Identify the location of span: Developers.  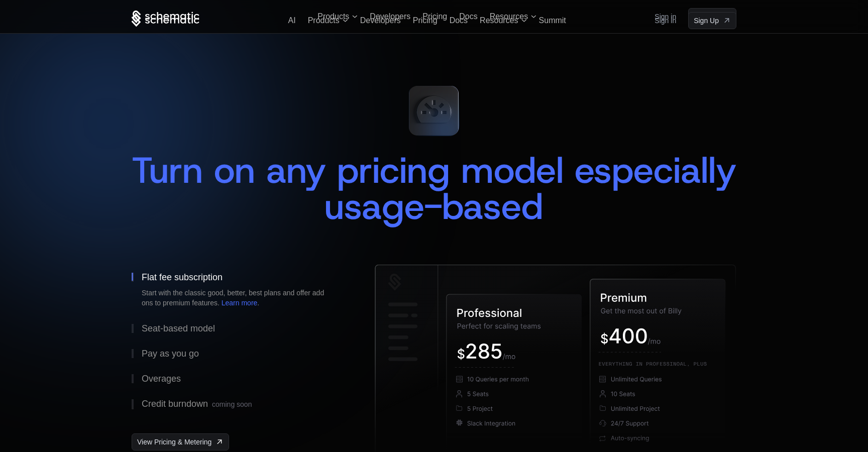
(380, 20).